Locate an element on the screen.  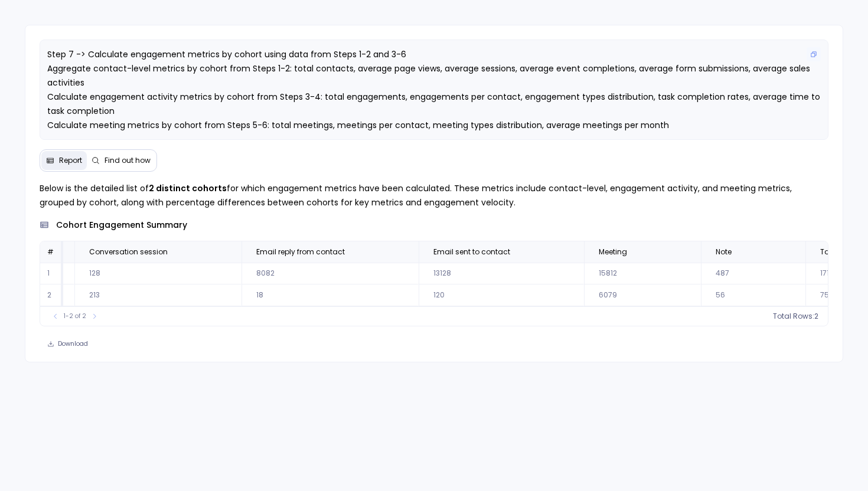
td: 15812 is located at coordinates (642, 273).